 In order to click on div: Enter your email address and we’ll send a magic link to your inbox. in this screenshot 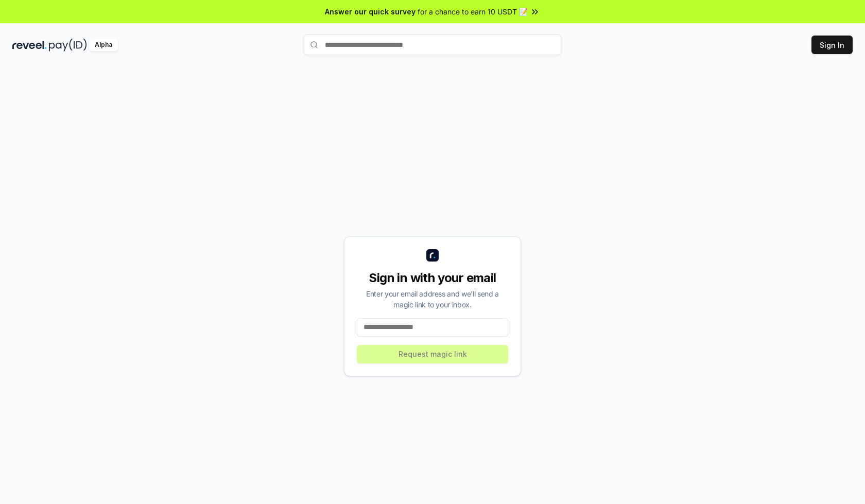, I will do `click(433, 299)`.